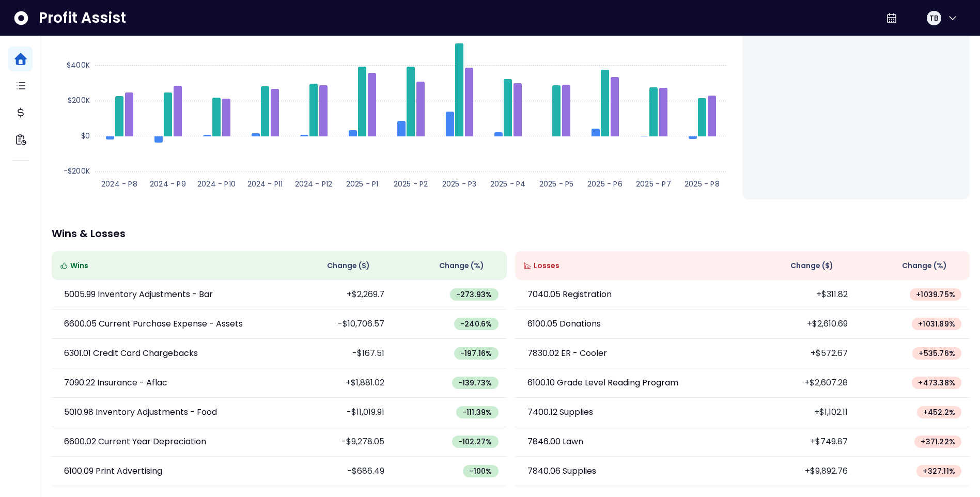  What do you see at coordinates (335, 294) in the screenshot?
I see `td: +$2,269.7` at bounding box center [335, 294].